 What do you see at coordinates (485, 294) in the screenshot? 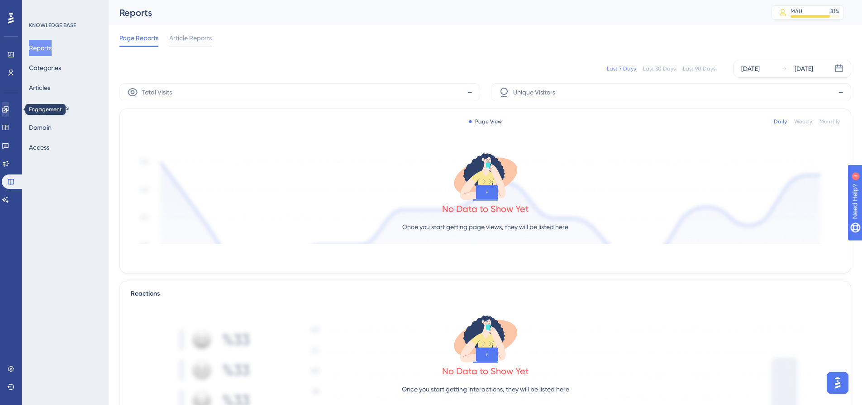
I see `div: Reactions` at bounding box center [485, 294].